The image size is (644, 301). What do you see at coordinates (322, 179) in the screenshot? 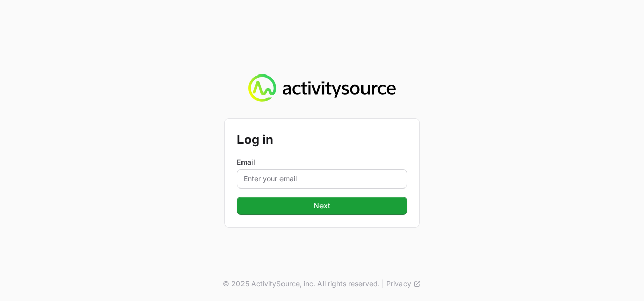
I see `input: Enter your email` at bounding box center [322, 179].